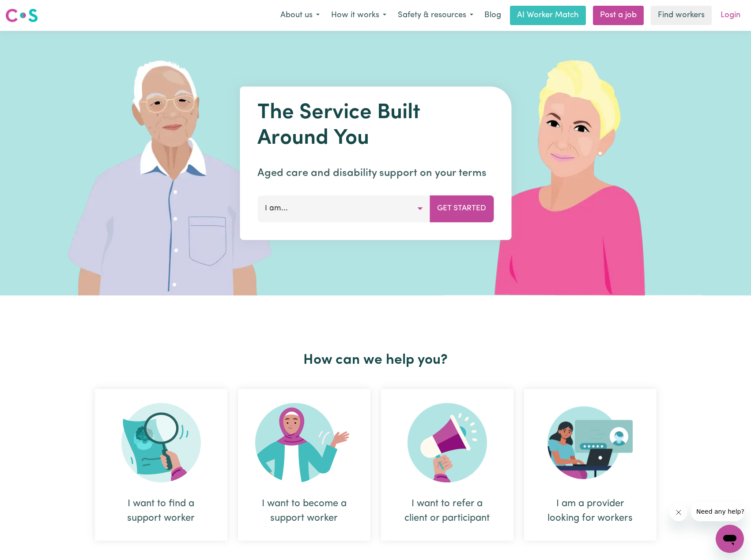 The width and height of the screenshot is (751, 560). I want to click on button: Get Started, so click(461, 209).